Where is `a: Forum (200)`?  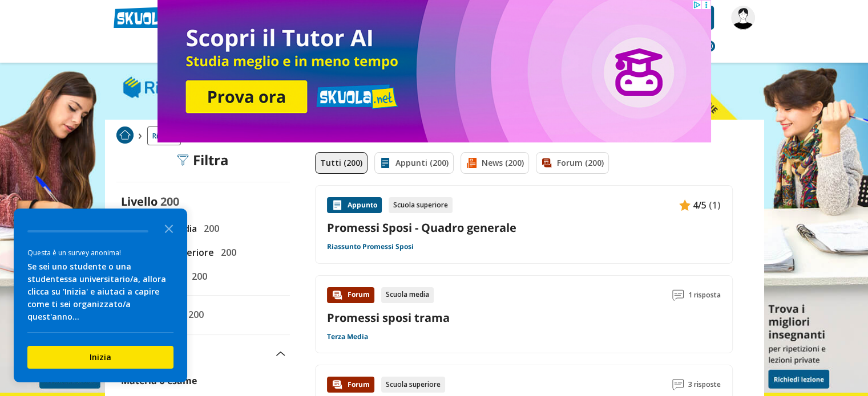 a: Forum (200) is located at coordinates (573, 163).